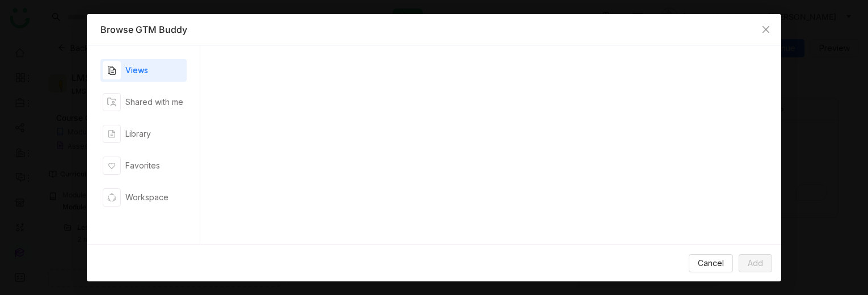  What do you see at coordinates (711, 264) in the screenshot?
I see `span: Cancel` at bounding box center [711, 264].